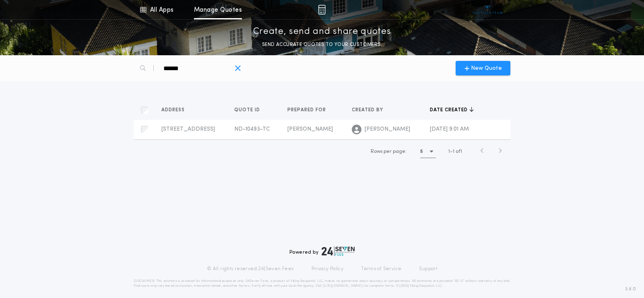  Describe the element at coordinates (428, 269) in the screenshot. I see `a: Support` at that location.